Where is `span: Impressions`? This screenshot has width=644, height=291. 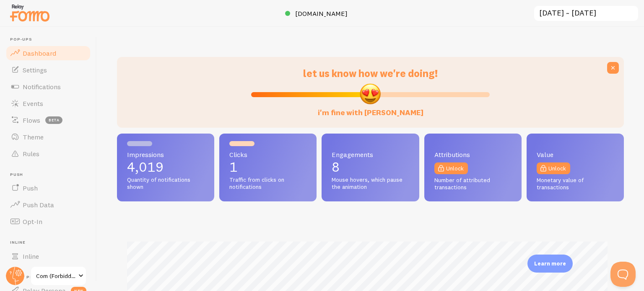
span: Impressions is located at coordinates (166, 155).